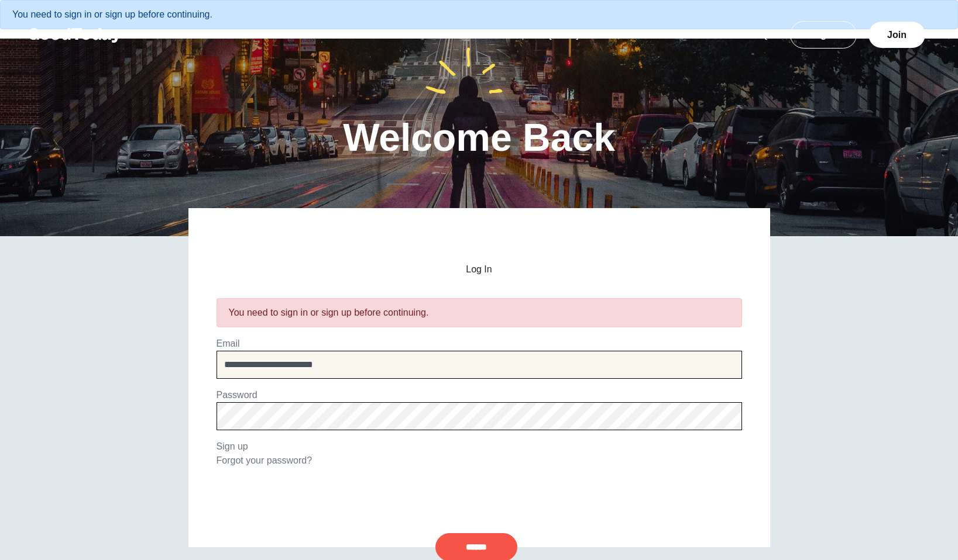 Image resolution: width=958 pixels, height=560 pixels. What do you see at coordinates (705, 34) in the screenshot?
I see `a: Teams` at bounding box center [705, 34].